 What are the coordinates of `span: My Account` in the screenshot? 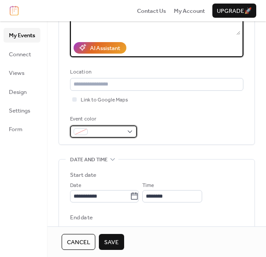 It's located at (189, 11).